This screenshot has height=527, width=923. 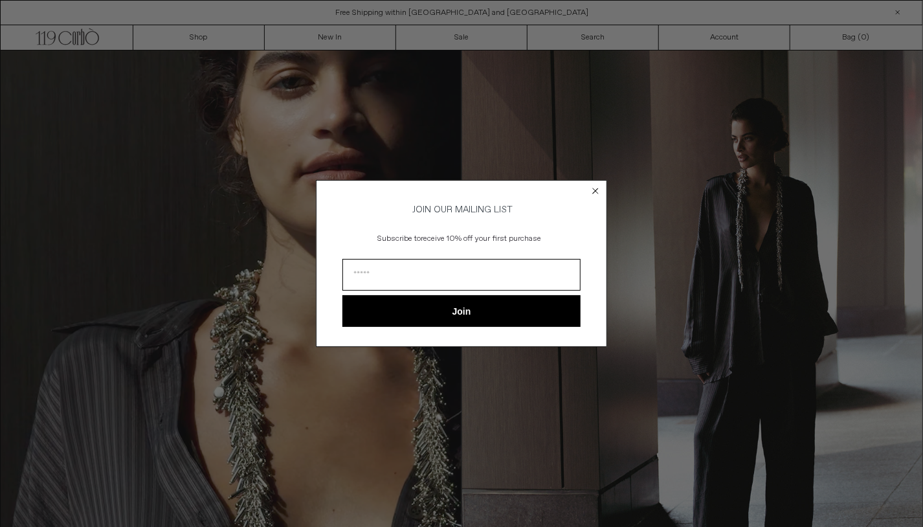 I want to click on span: JOIN OUR MAILING LIST, so click(x=462, y=210).